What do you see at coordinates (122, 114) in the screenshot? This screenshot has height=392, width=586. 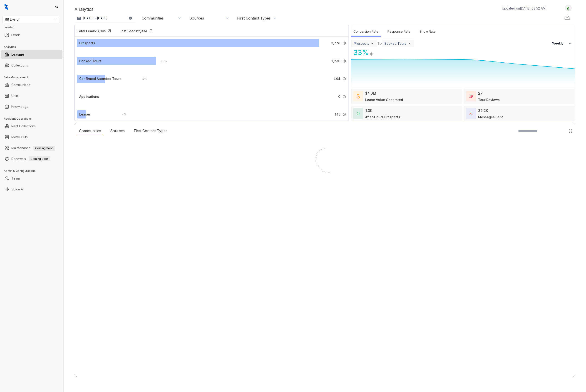 I see `div: 4 %` at bounding box center [122, 114].